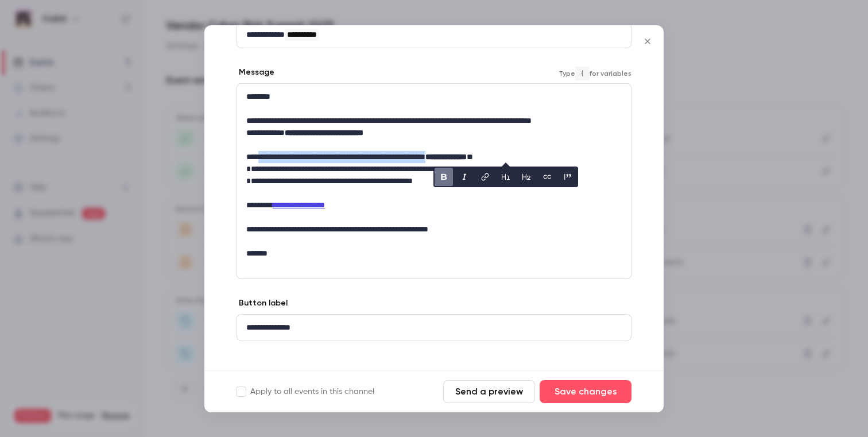  What do you see at coordinates (256, 72) in the screenshot?
I see `label: Message` at bounding box center [256, 72].